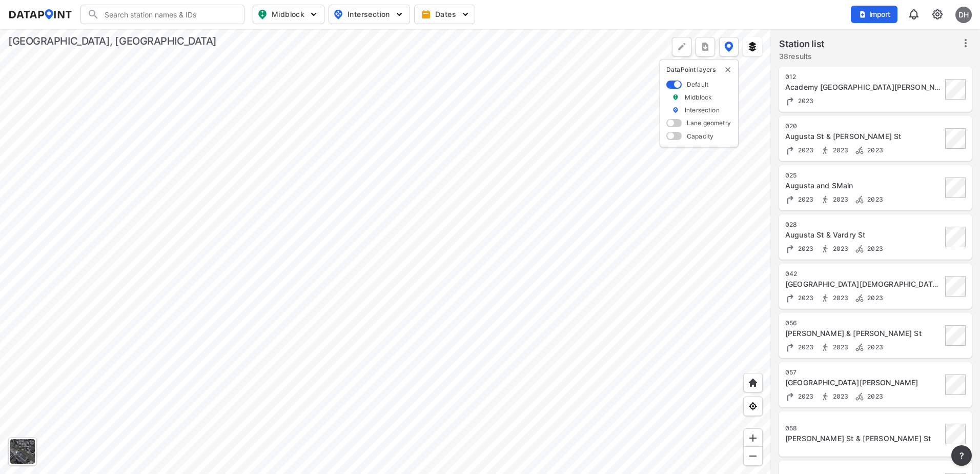 This screenshot has width=980, height=474. I want to click on img: close-external-leyer.3061a1c7.svg, so click(728, 70).